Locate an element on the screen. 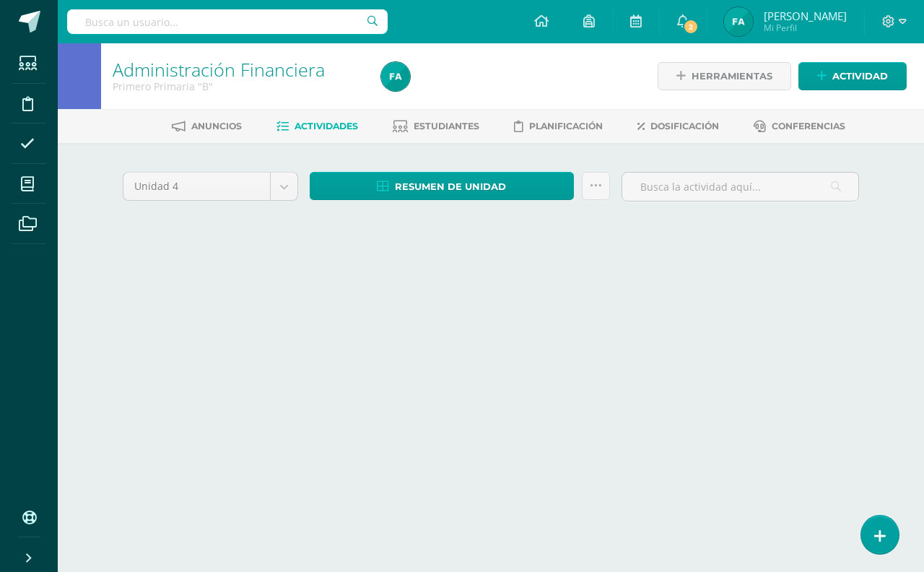  a: Conferencias is located at coordinates (799, 126).